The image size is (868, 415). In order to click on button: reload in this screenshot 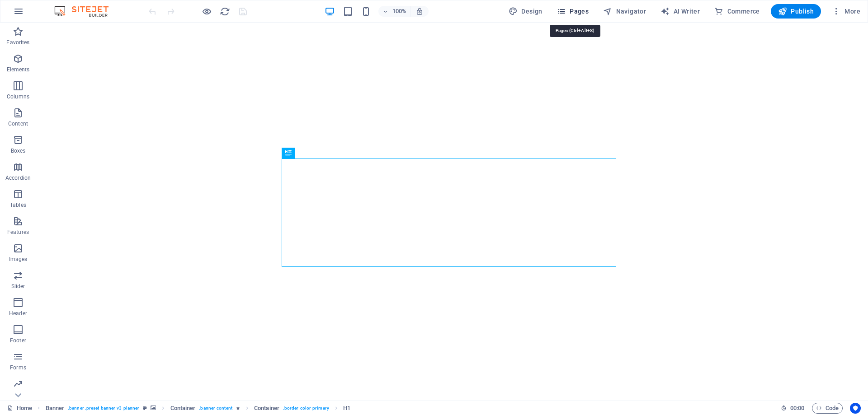, I will do `click(225, 11)`.